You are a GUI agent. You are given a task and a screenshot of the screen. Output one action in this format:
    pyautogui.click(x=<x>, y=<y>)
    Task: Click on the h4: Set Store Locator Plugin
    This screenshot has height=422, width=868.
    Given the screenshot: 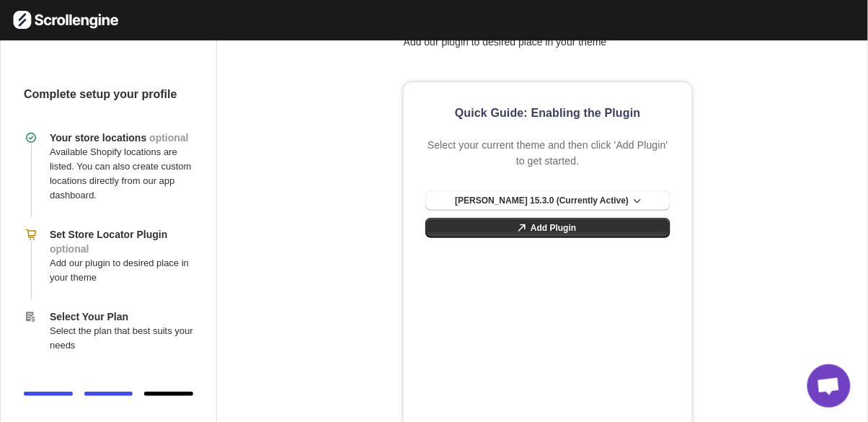 What is the action you would take?
    pyautogui.click(x=121, y=242)
    